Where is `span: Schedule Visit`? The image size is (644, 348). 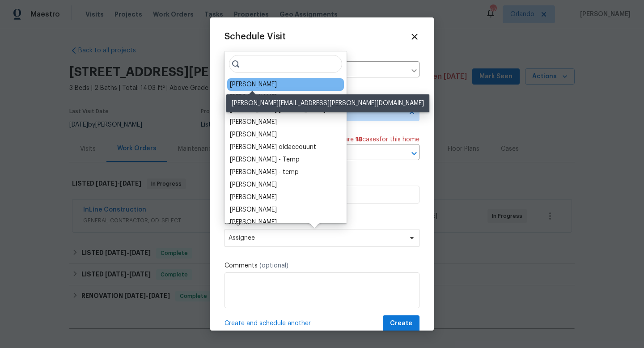
span: Schedule Visit is located at coordinates (255, 37).